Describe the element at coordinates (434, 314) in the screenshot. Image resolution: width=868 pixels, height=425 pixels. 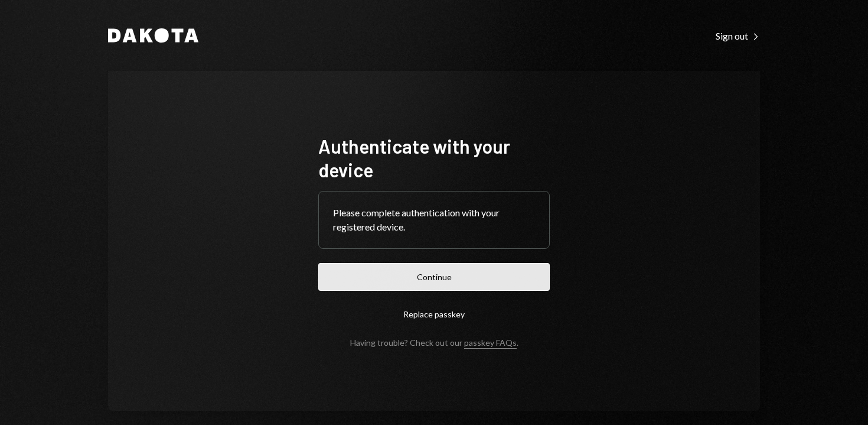
I see `button: Replace passkey` at that location.